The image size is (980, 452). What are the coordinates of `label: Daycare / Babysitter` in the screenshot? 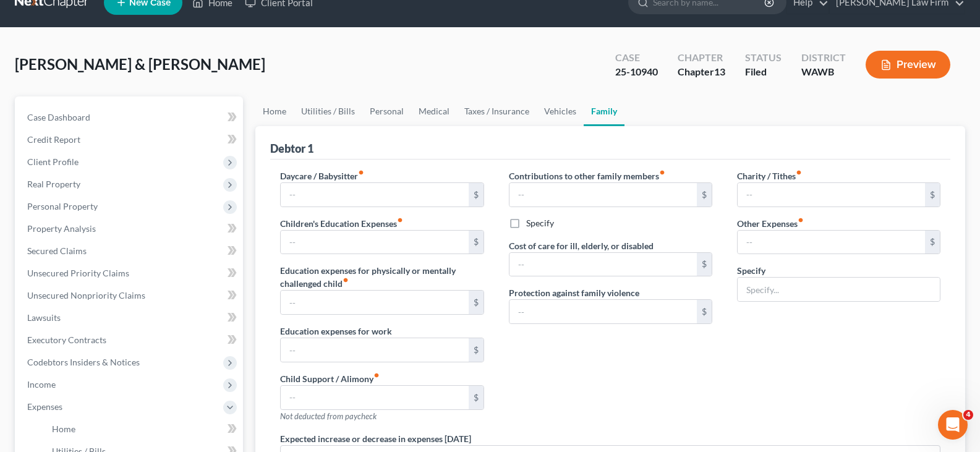 It's located at (322, 175).